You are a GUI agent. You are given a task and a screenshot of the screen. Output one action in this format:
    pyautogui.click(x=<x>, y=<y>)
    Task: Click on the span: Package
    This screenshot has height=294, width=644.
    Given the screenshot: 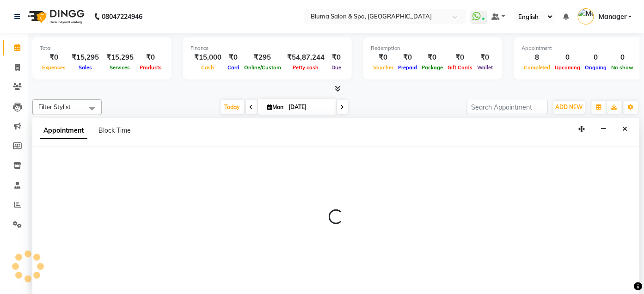 What is the action you would take?
    pyautogui.click(x=432, y=68)
    